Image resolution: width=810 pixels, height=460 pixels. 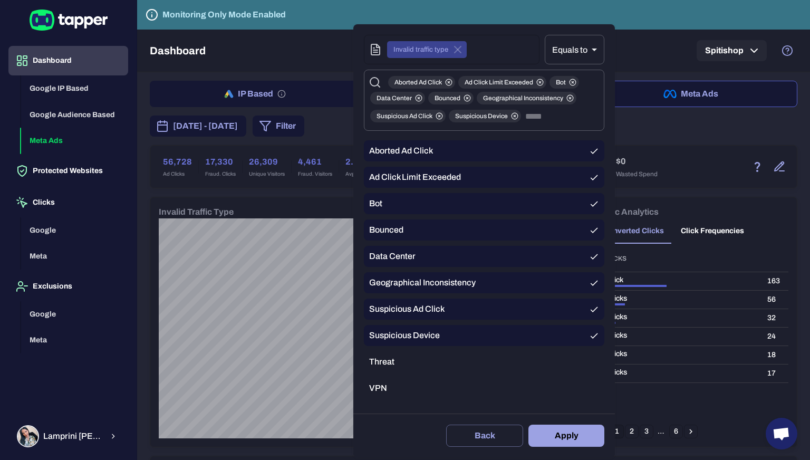 What do you see at coordinates (421, 82) in the screenshot?
I see `div: Aborted Ad Click` at bounding box center [421, 82].